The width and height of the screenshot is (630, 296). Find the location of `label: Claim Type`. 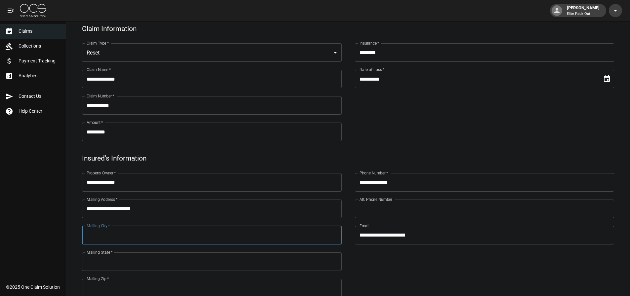

label: Claim Type is located at coordinates (98, 43).